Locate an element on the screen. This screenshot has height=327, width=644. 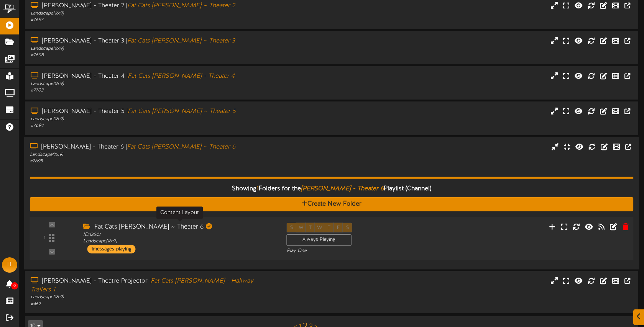
span: 0 is located at coordinates (14, 286).